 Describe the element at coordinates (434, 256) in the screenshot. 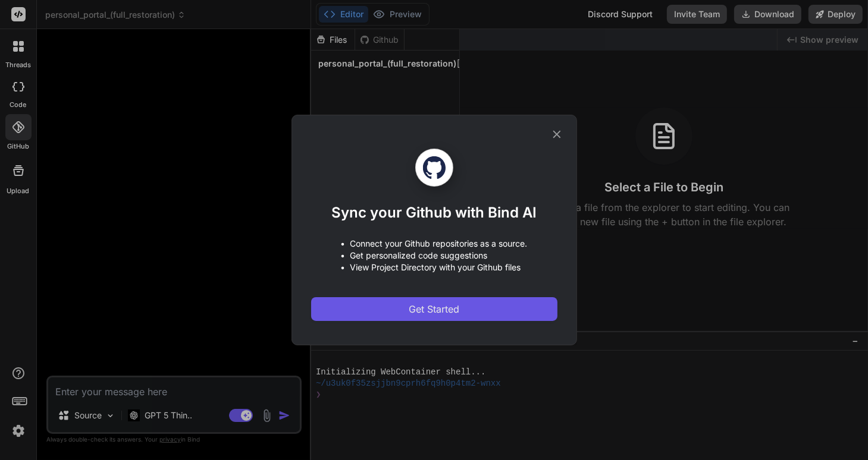

I see `p: • Get personalized code suggestions` at that location.